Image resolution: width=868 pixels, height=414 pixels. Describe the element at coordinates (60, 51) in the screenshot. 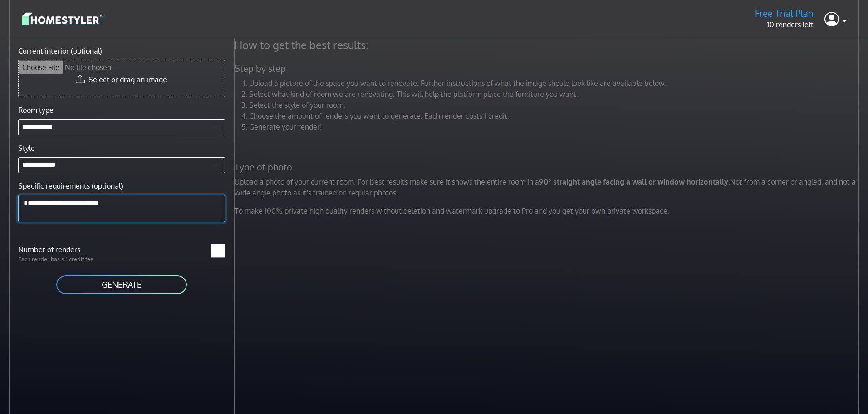

I see `label: Current interior (optional)` at that location.